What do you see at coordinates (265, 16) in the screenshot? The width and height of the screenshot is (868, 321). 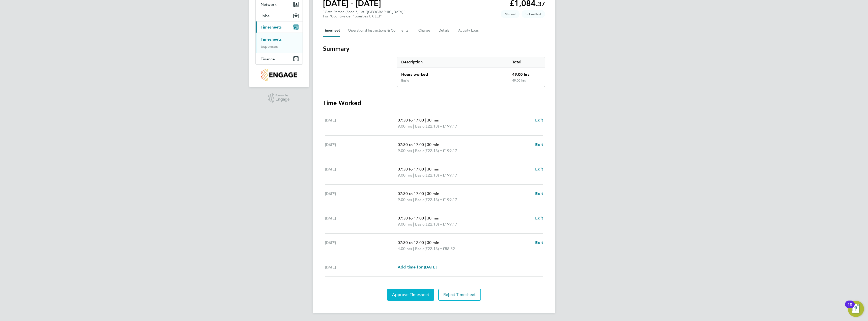 I see `span: Jobs` at bounding box center [265, 16].